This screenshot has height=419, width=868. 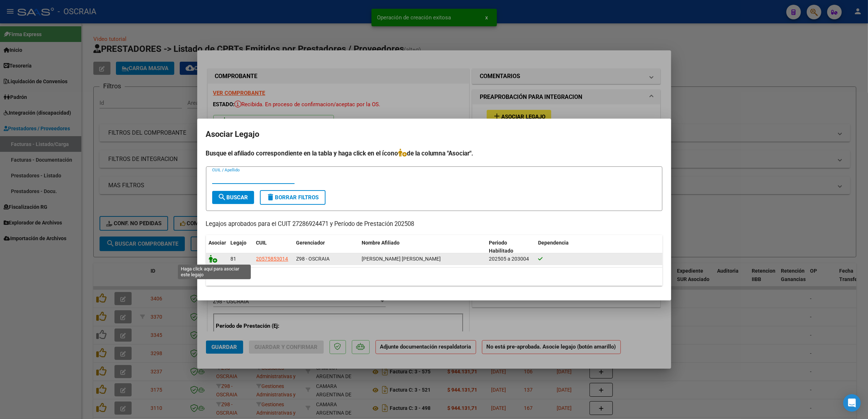 What do you see at coordinates (434, 224) in the screenshot?
I see `p: Legajos aprobados para el CUIT 27286924471 y Período de Prestación 202508` at bounding box center [434, 224].